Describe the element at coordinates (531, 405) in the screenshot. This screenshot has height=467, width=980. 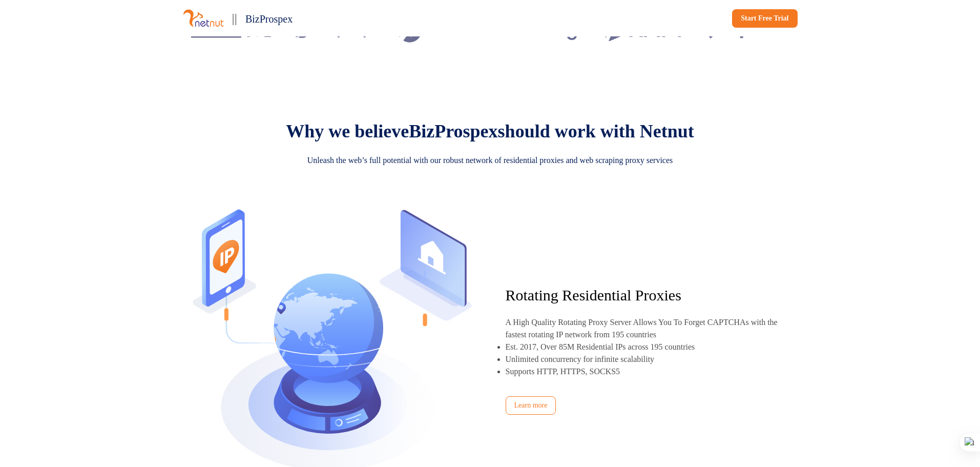
I see `a: Learn more` at that location.